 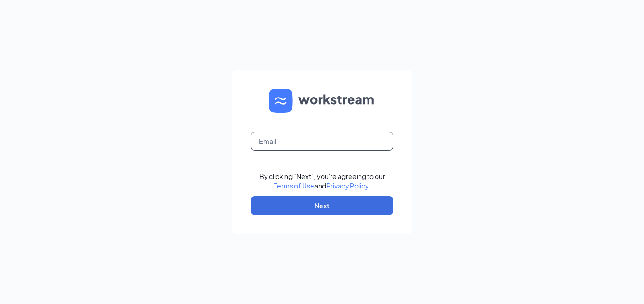 I want to click on a: Privacy Policy, so click(x=347, y=186).